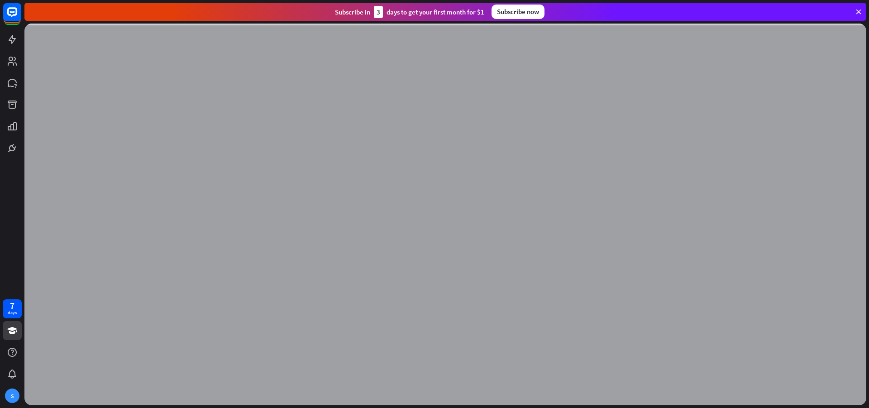 The width and height of the screenshot is (869, 408). What do you see at coordinates (12, 305) in the screenshot?
I see `div: 7` at bounding box center [12, 305].